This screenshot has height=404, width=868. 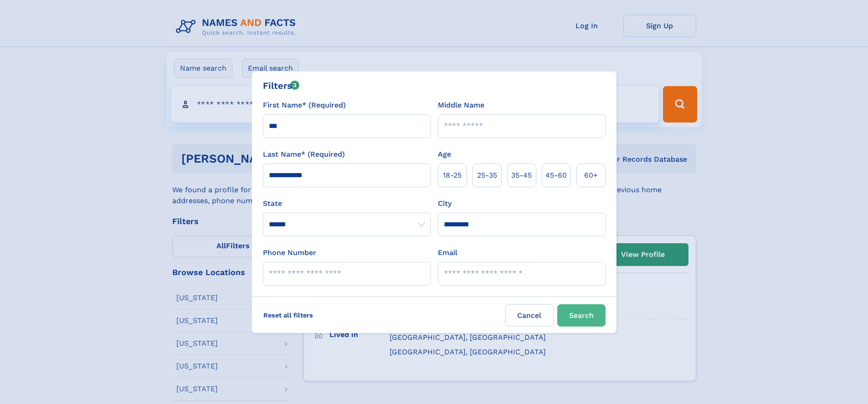 I want to click on button: Search, so click(x=581, y=315).